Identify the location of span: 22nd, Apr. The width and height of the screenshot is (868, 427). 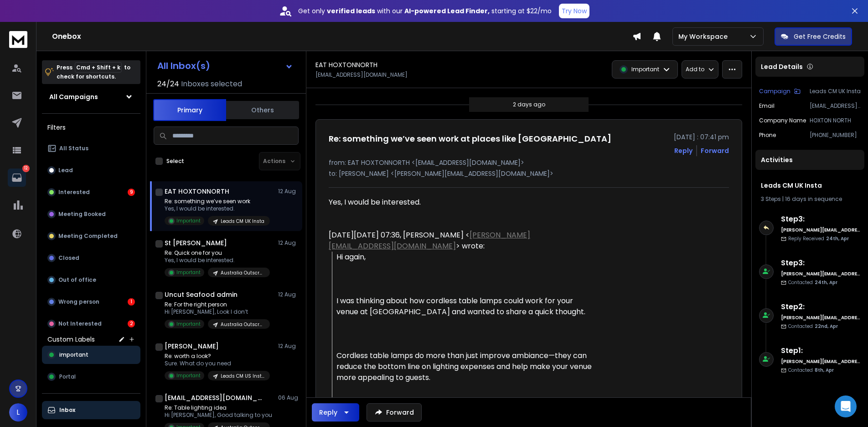
(826, 326).